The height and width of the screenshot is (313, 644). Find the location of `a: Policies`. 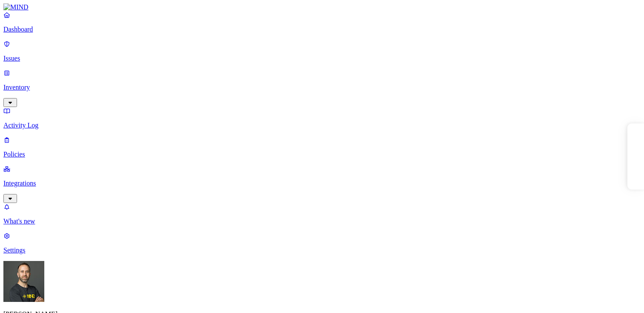

a: Policies is located at coordinates (322, 147).